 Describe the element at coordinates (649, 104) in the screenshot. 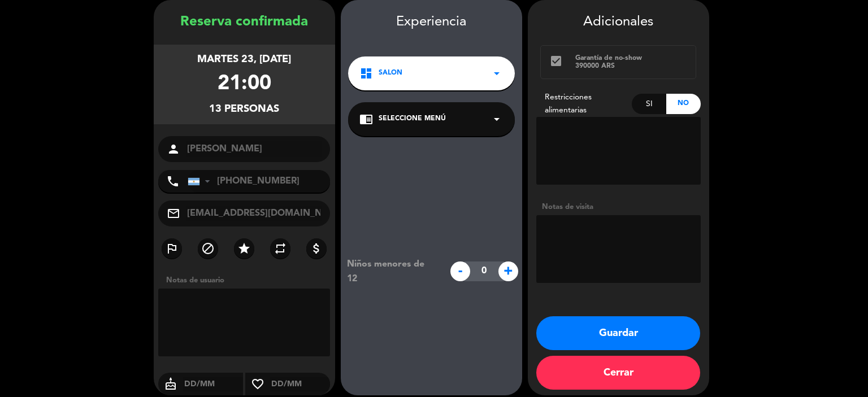

I see `div: Si` at that location.